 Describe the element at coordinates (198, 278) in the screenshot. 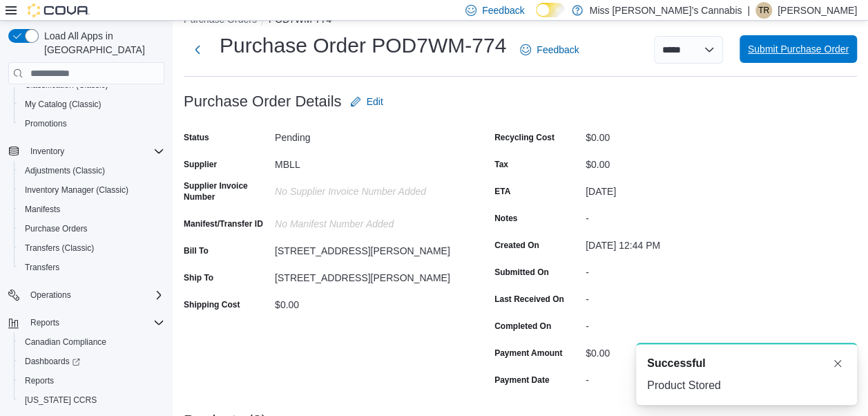

I see `label: Ship To` at that location.